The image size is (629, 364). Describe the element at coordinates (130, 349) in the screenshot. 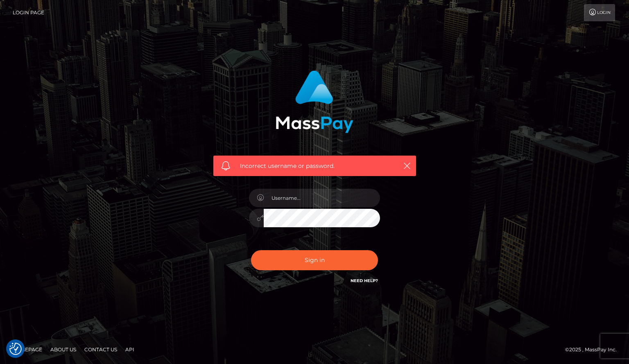

I see `a: API` at that location.